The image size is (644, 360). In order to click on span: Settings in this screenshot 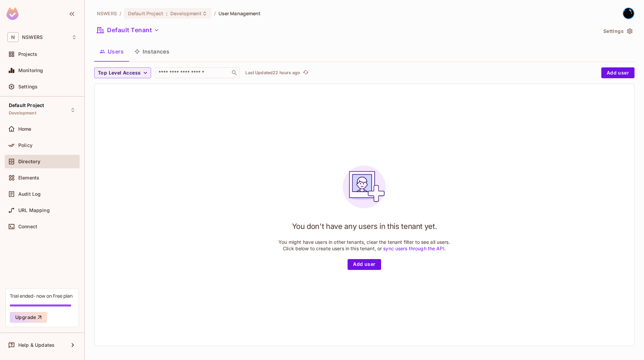, I will do `click(28, 87)`.